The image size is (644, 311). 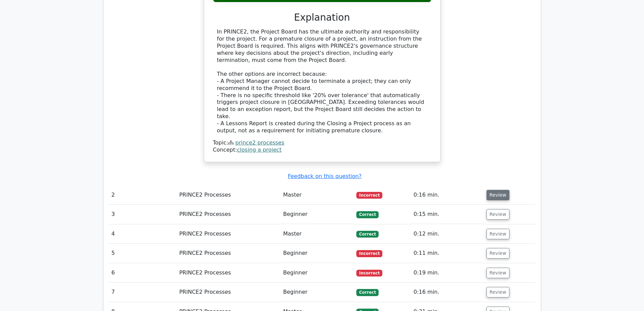 I want to click on h3: Explanation, so click(x=322, y=18).